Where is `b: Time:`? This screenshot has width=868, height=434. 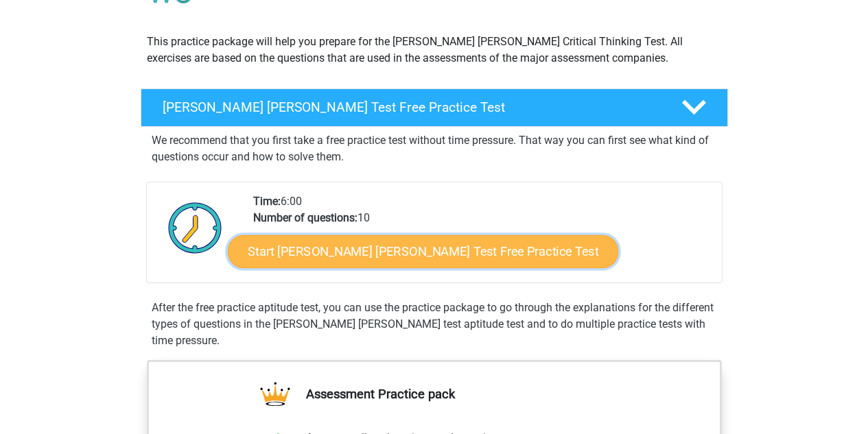 b: Time: is located at coordinates (266, 201).